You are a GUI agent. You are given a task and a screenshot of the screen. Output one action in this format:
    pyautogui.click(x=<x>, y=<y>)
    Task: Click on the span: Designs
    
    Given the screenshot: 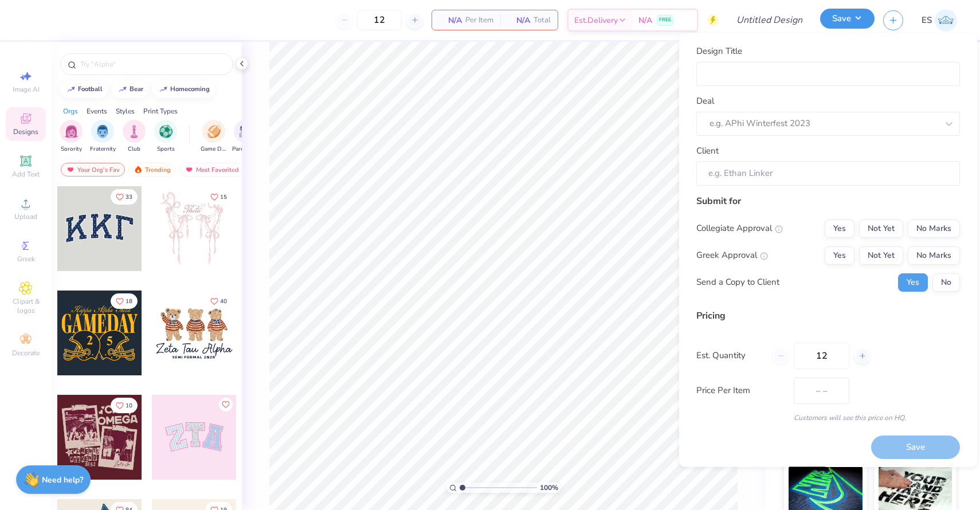 What is the action you would take?
    pyautogui.click(x=26, y=132)
    